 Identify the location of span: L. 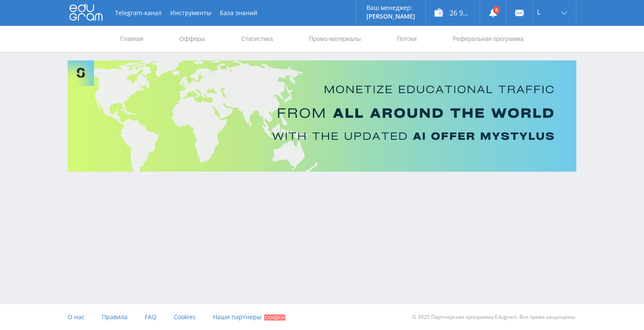
(539, 12).